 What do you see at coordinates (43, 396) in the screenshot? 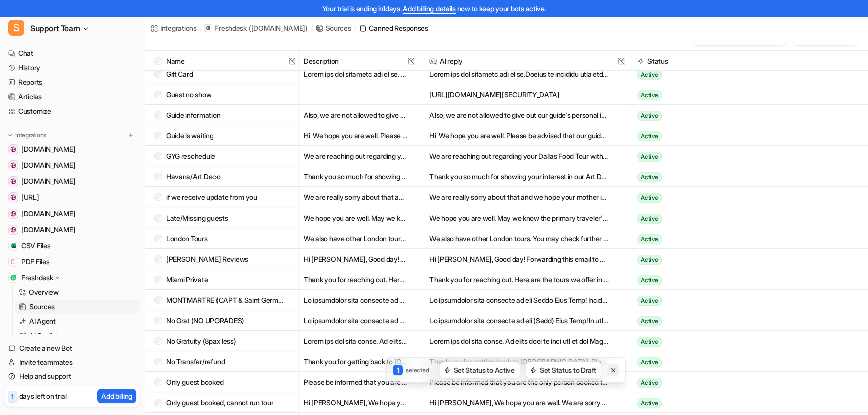
I see `p: days left on trial` at bounding box center [43, 396].